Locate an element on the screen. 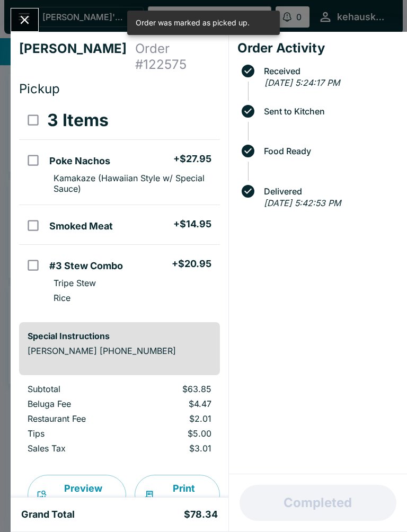  p: $5.00 is located at coordinates (175, 434).